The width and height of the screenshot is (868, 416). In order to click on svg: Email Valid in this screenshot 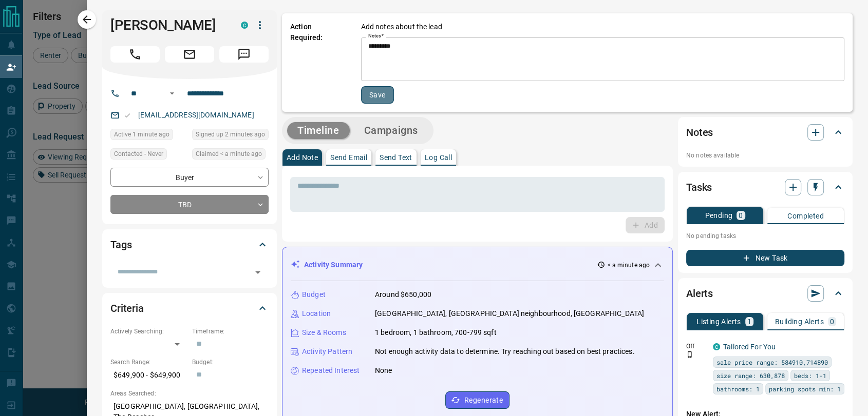, I will do `click(128, 115)`.